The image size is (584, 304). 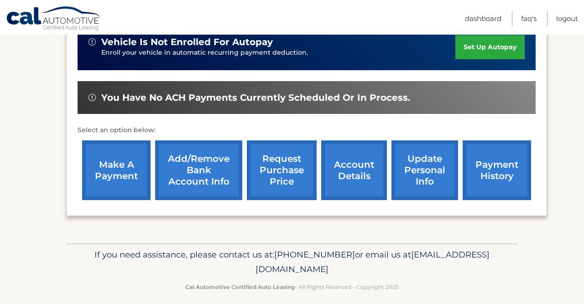 I want to click on a: payment history, so click(x=497, y=170).